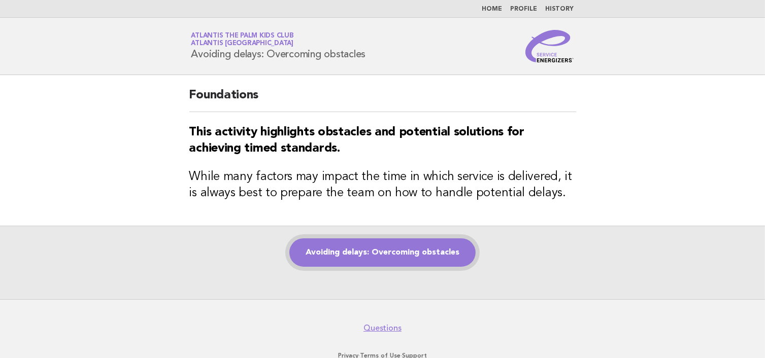 The image size is (765, 358). What do you see at coordinates (492, 9) in the screenshot?
I see `a: Home` at bounding box center [492, 9].